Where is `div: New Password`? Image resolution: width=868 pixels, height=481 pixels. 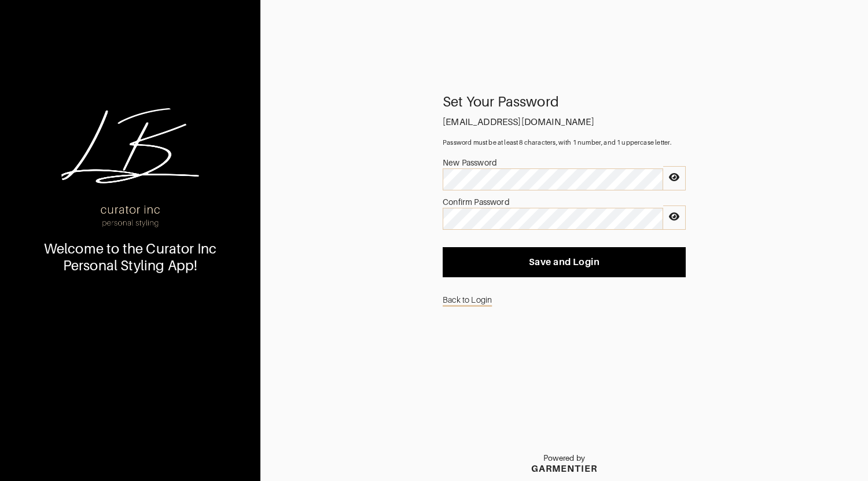 div: New Password is located at coordinates (553, 163).